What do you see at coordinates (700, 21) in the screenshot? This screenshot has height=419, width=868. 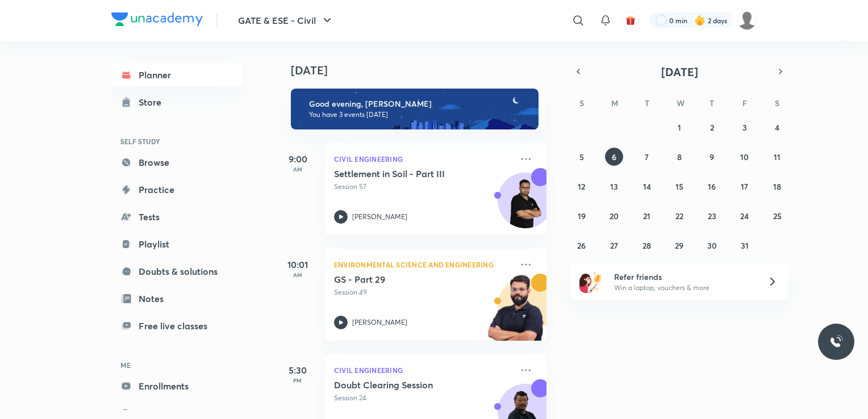 I see `img: streak` at bounding box center [700, 21].